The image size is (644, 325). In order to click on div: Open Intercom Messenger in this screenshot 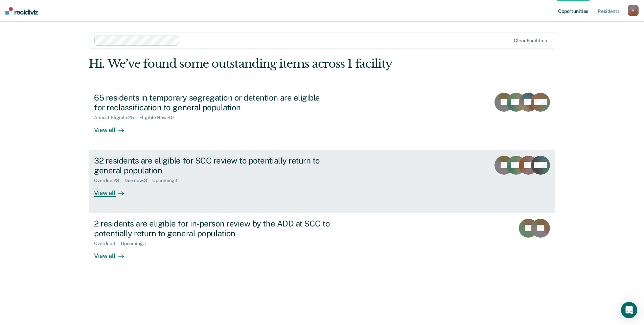, I will do `click(629, 310)`.